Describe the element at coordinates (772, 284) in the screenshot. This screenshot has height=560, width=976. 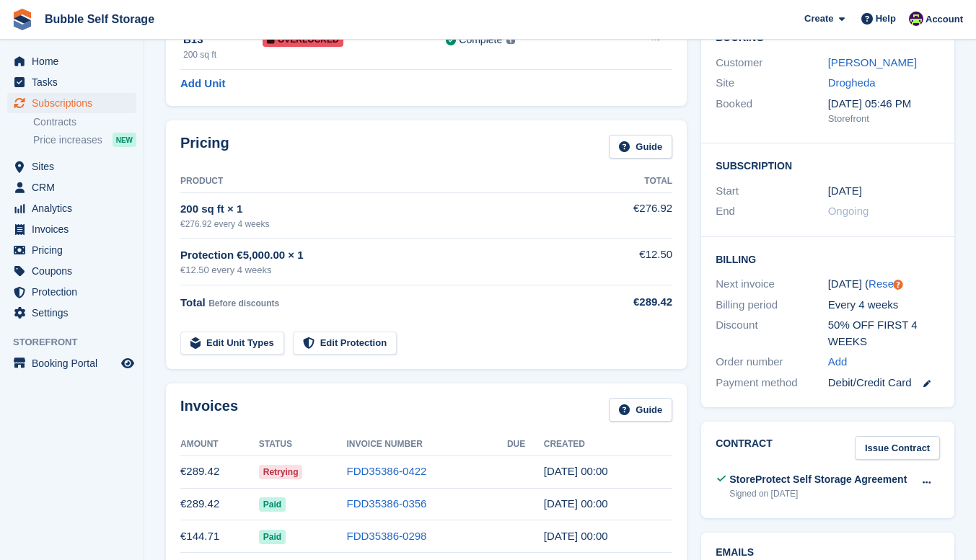
I see `div: Next invoice` at that location.